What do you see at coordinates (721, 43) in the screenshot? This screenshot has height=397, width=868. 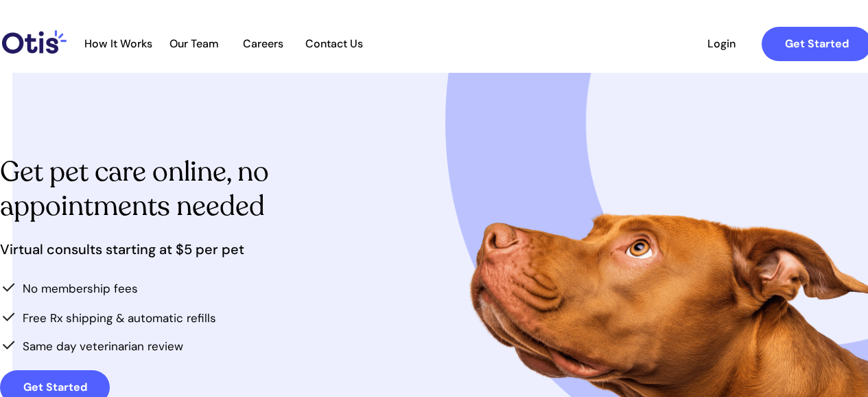 I see `span: Login` at bounding box center [721, 43].